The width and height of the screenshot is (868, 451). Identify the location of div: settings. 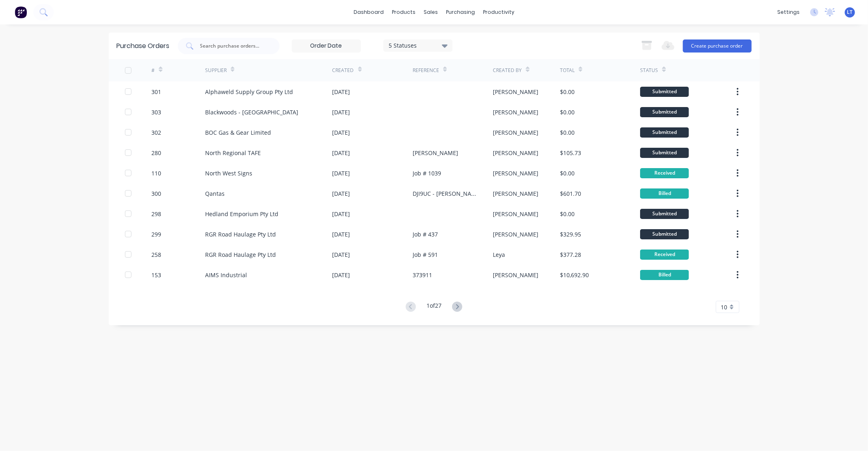
(789, 12).